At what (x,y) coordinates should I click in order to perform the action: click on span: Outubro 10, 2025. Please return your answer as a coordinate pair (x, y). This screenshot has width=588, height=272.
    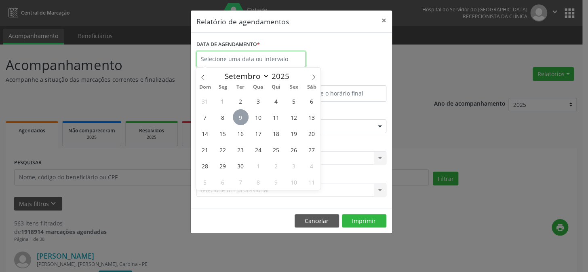
    Looking at the image, I should click on (293, 181).